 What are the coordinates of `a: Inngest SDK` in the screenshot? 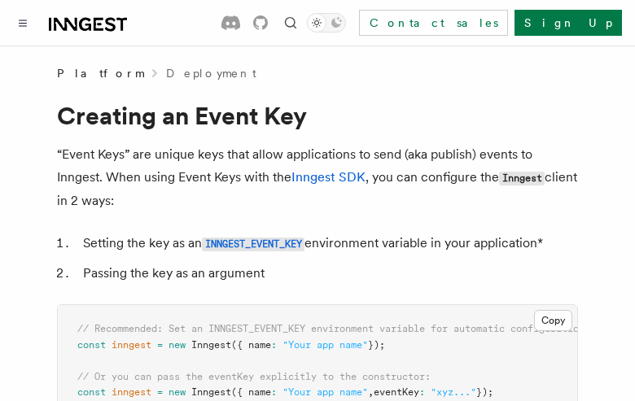 It's located at (328, 177).